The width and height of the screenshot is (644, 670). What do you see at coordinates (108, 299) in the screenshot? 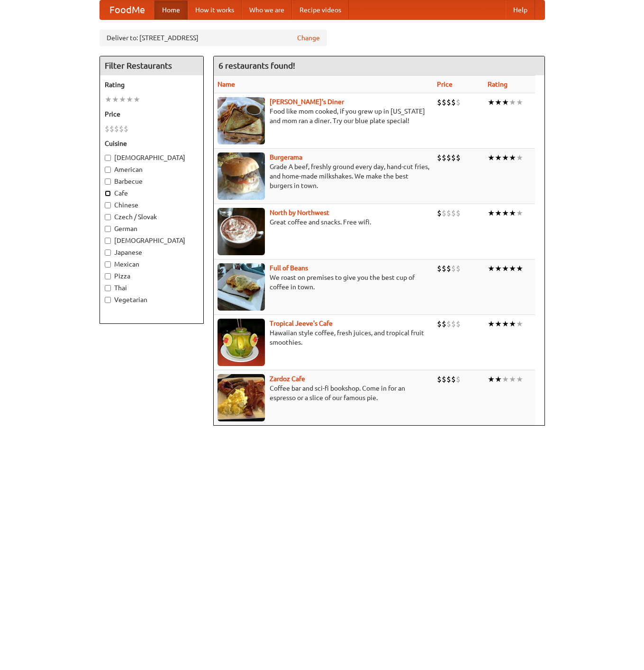
I see `input: Vegetarian` at bounding box center [108, 299].